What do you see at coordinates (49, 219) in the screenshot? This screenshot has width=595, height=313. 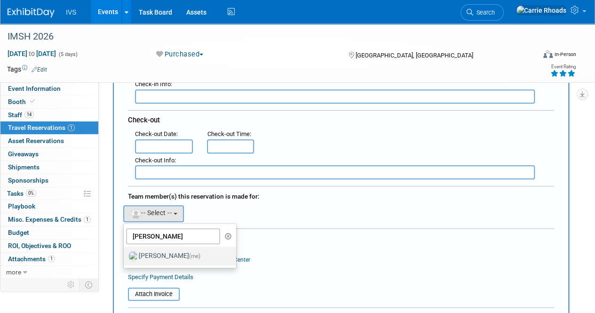 I see `span: Misc. Expenses & Credits` at bounding box center [49, 219].